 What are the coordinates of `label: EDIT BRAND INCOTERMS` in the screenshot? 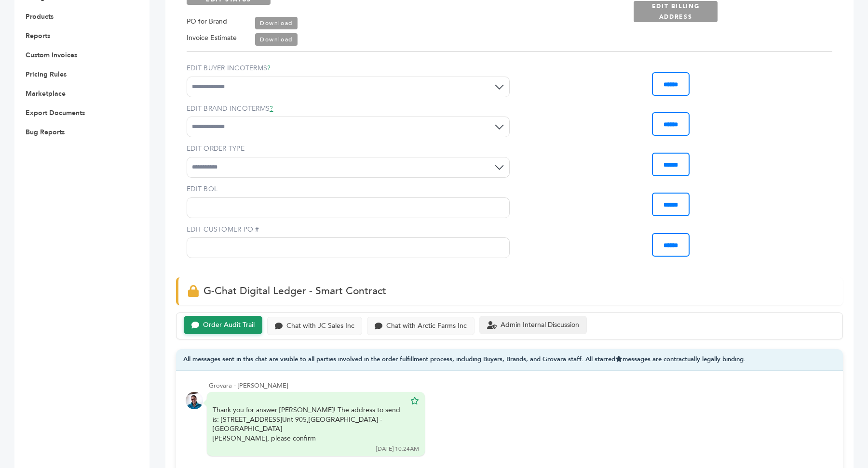 It's located at (348, 109).